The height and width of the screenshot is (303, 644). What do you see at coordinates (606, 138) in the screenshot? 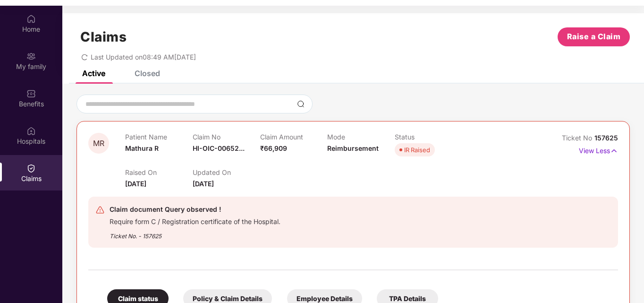
I see `span: 157625` at bounding box center [606, 138].